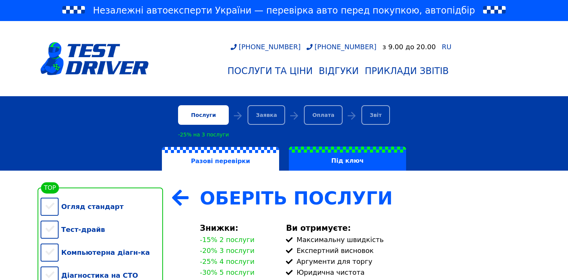  What do you see at coordinates (364, 198) in the screenshot?
I see `div: Оберіть Послуги` at bounding box center [364, 198].